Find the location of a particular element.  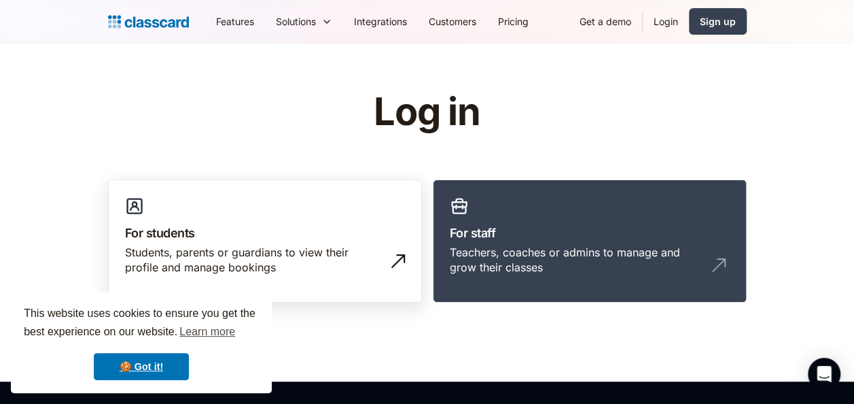

a: Features is located at coordinates (235, 21).